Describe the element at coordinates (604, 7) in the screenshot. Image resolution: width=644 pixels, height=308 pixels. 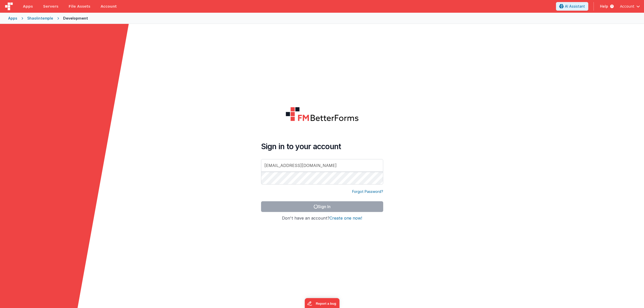
I see `span: Help` at that location.